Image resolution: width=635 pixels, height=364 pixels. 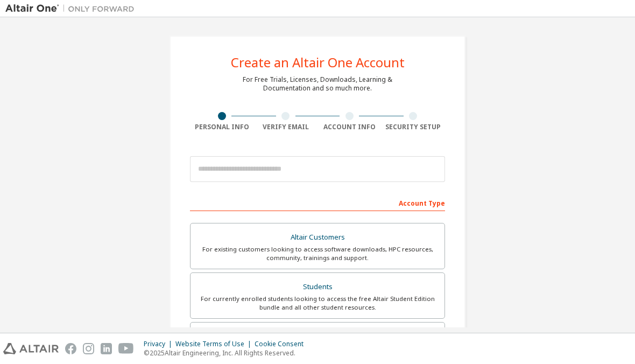 What do you see at coordinates (222, 127) in the screenshot?
I see `div: Personal Info` at bounding box center [222, 127].